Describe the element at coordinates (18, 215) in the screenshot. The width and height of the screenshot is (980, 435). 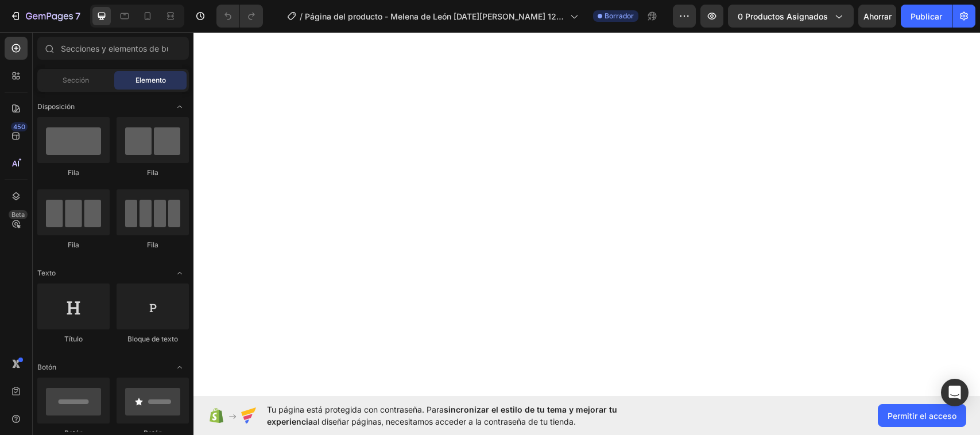
I see `font: Beta` at that location.